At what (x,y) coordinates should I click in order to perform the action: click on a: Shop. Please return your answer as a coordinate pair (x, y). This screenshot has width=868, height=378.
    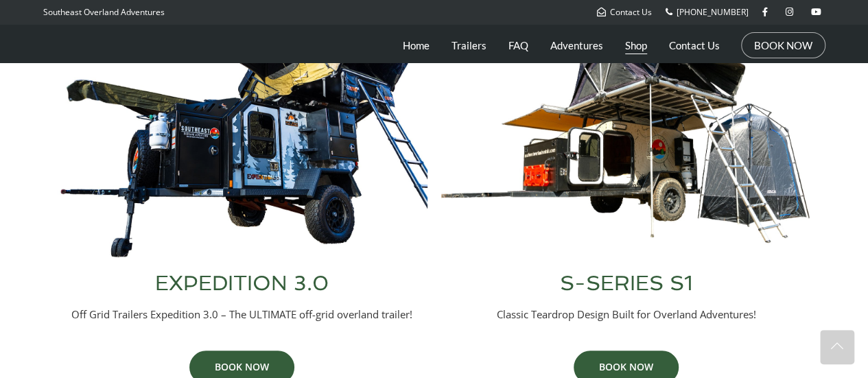
    Looking at the image, I should click on (636, 45).